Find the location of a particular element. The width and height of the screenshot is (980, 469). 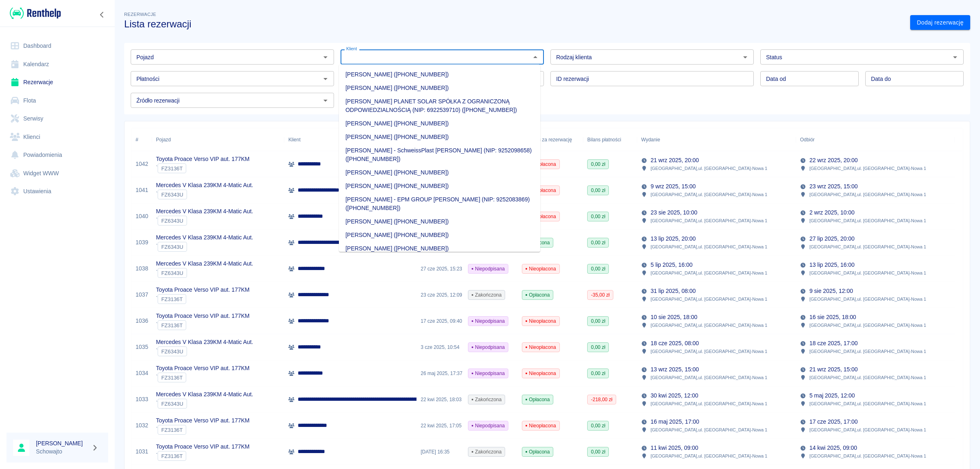

span: -35,00 zł is located at coordinates (600, 295).